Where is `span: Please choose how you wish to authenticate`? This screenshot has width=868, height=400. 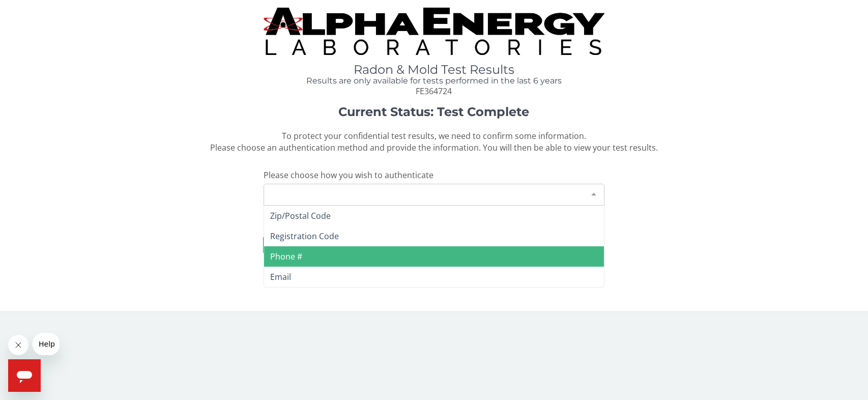
span: Please choose how you wish to authenticate is located at coordinates (348, 175).